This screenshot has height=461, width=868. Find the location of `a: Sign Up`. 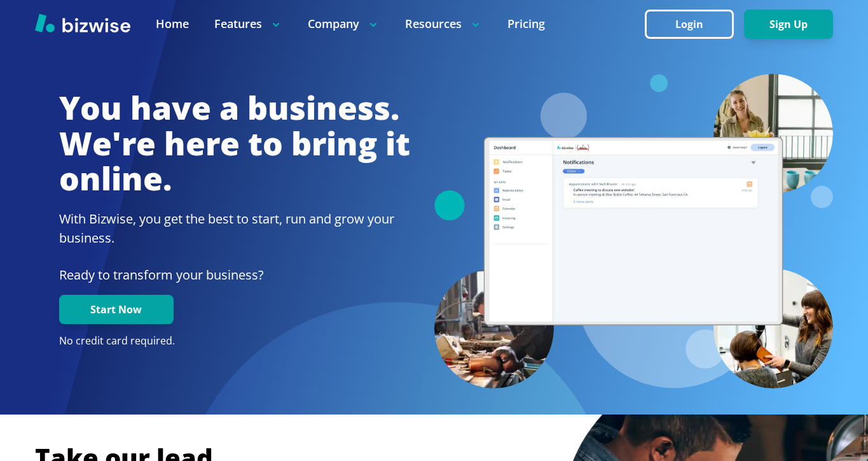

a: Sign Up is located at coordinates (789, 25).